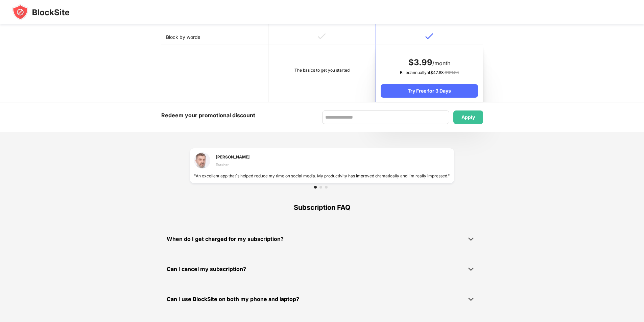 The image size is (644, 322). What do you see at coordinates (429, 91) in the screenshot?
I see `div: Try Free for 3 Days` at bounding box center [429, 91].